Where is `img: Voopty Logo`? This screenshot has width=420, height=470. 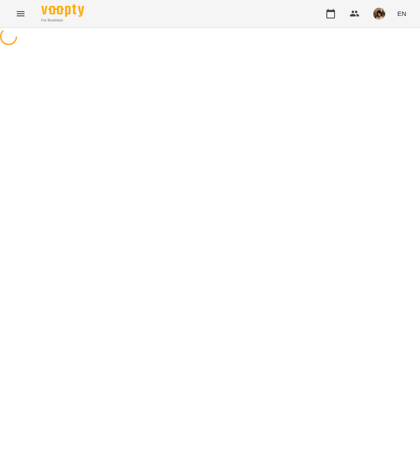 img: Voopty Logo is located at coordinates (63, 10).